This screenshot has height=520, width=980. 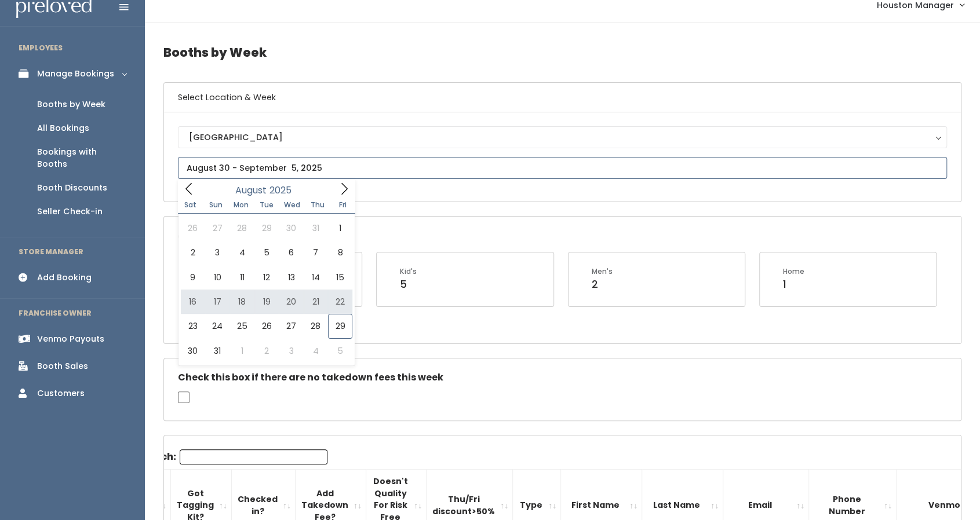 What do you see at coordinates (63, 366) in the screenshot?
I see `div: Booth Sales` at bounding box center [63, 366].